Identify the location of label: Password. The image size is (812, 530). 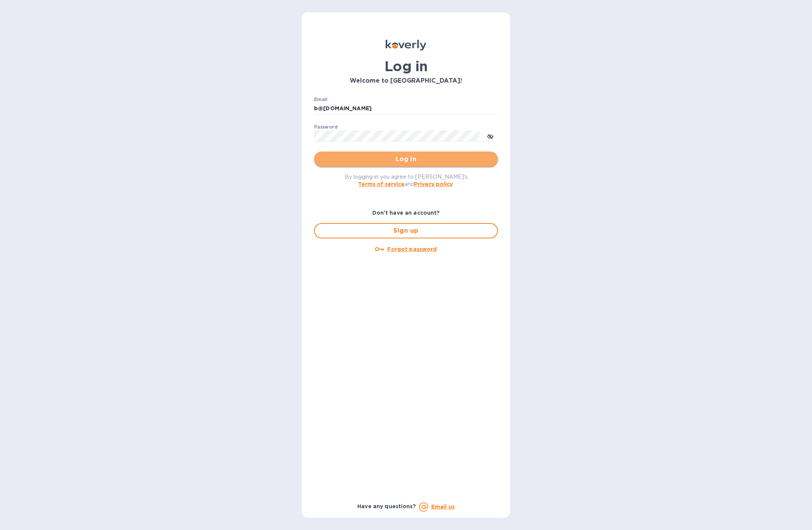
(325, 127).